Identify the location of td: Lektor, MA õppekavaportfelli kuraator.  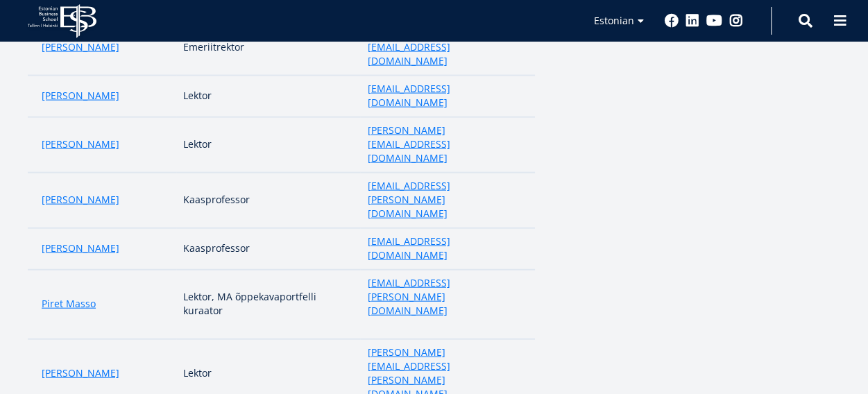
(269, 305).